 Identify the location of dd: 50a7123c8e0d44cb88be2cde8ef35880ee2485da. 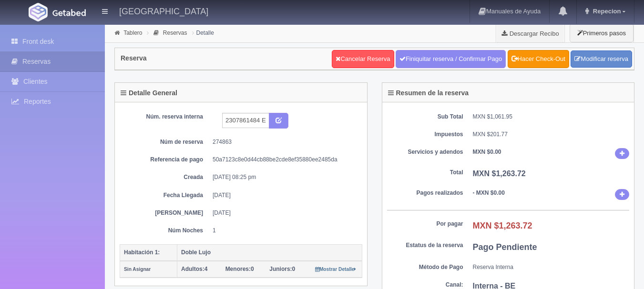
(283, 159).